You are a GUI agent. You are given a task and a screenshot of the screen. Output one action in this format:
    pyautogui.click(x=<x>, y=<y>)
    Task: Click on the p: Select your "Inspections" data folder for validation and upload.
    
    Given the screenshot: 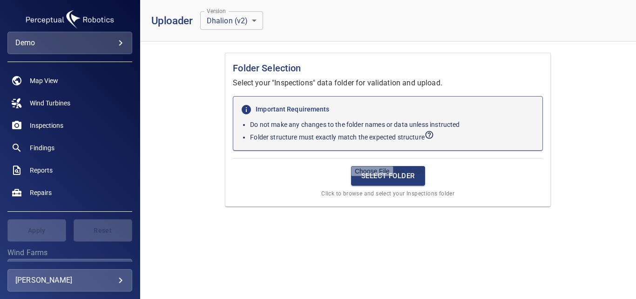 What is the action you would take?
    pyautogui.click(x=388, y=83)
    